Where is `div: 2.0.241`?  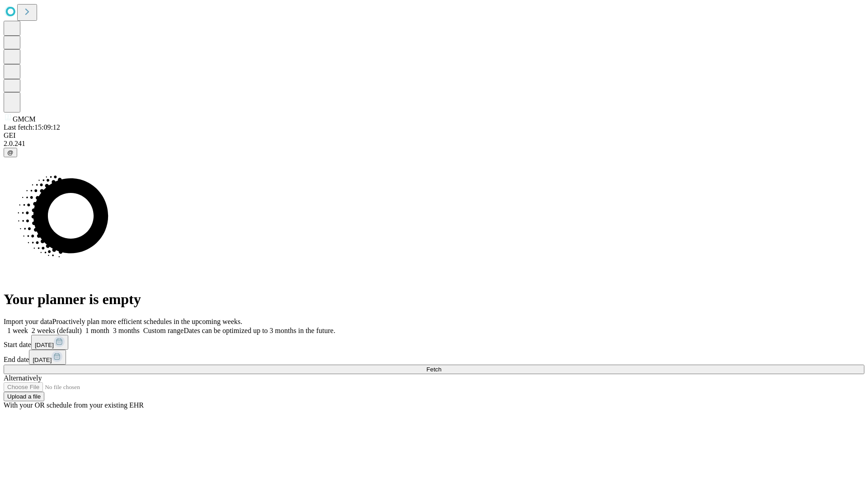
div: 2.0.241 is located at coordinates (434, 144).